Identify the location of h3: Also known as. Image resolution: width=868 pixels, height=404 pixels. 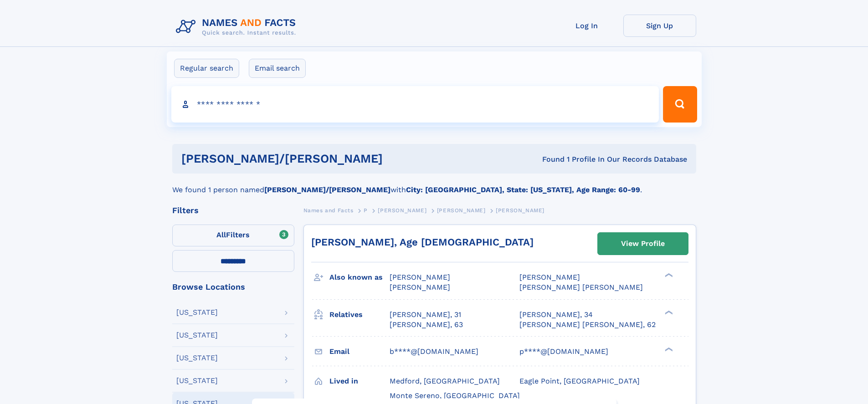
(359, 277).